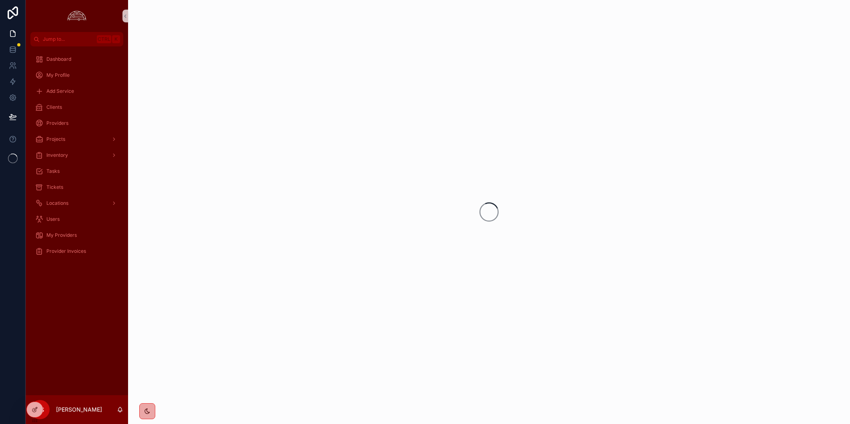 The height and width of the screenshot is (424, 850). I want to click on a: My Profile, so click(77, 75).